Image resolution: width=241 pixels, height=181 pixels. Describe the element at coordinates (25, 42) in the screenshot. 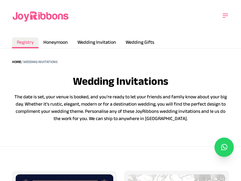

I see `span: Registry` at that location.